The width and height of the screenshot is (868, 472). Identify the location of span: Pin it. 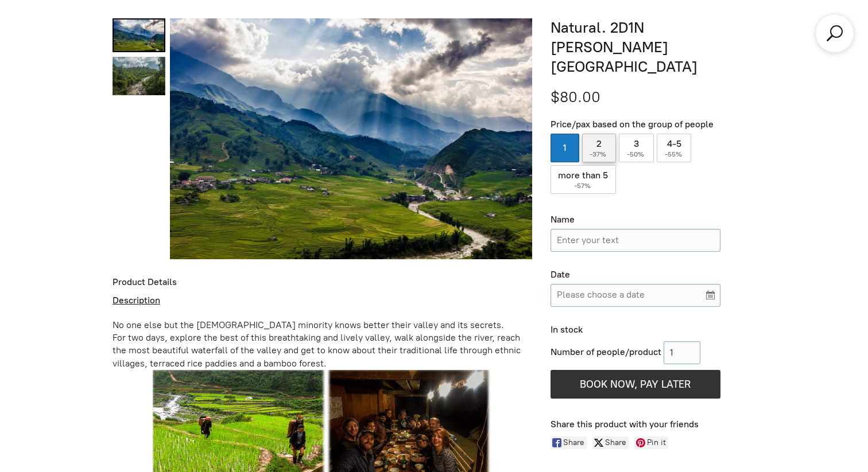
(657, 442).